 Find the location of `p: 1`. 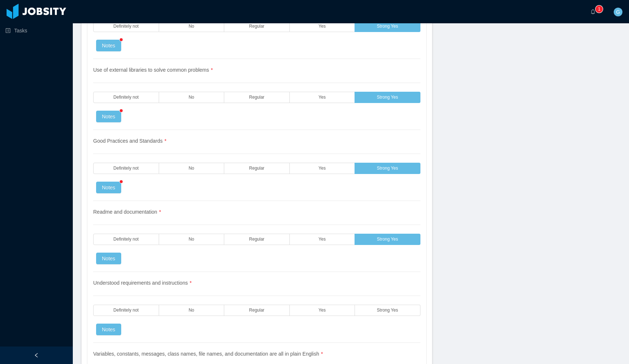

p: 1 is located at coordinates (600, 9).